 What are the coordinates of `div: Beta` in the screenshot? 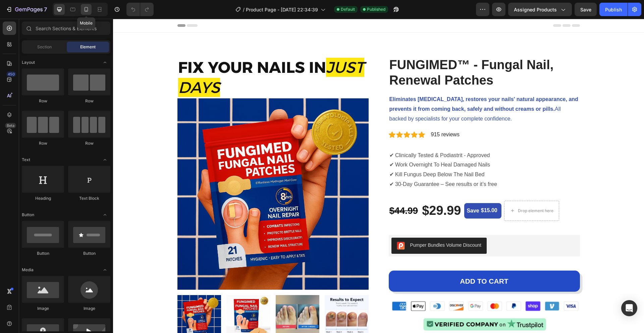 It's located at (10, 126).